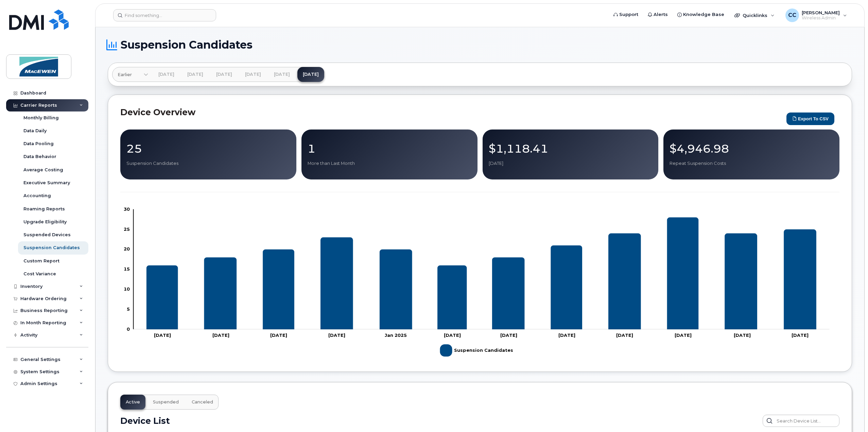 The height and width of the screenshot is (432, 868). I want to click on tspan: 25, so click(127, 229).